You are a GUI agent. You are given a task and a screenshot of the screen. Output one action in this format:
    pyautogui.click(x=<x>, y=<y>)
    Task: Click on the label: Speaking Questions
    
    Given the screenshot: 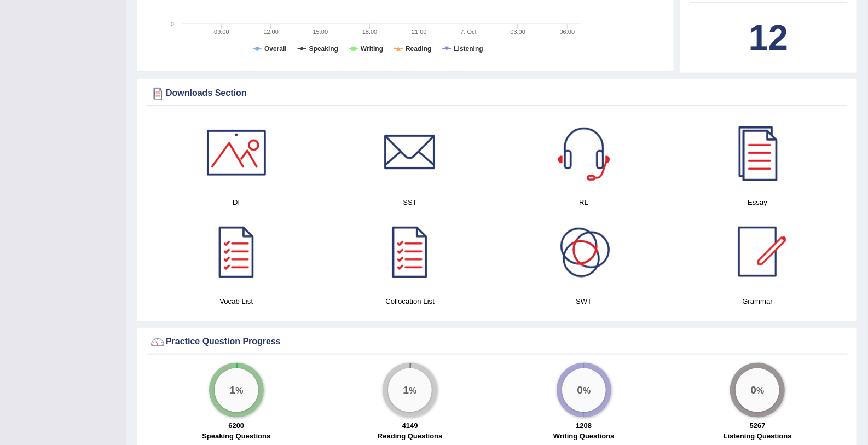 What is the action you would take?
    pyautogui.click(x=236, y=435)
    